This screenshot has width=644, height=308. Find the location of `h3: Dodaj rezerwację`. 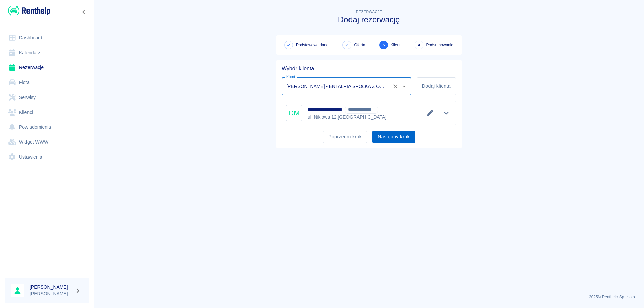

h3: Dodaj rezerwację is located at coordinates (369, 20).